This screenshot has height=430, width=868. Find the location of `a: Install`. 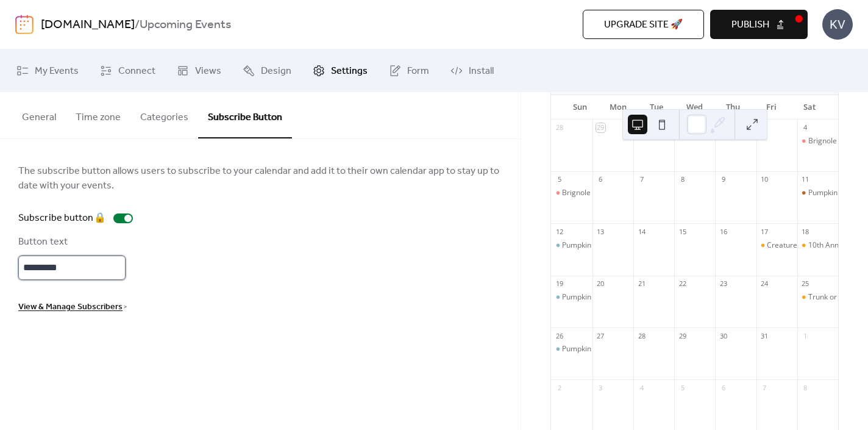

a: Install is located at coordinates (471, 71).